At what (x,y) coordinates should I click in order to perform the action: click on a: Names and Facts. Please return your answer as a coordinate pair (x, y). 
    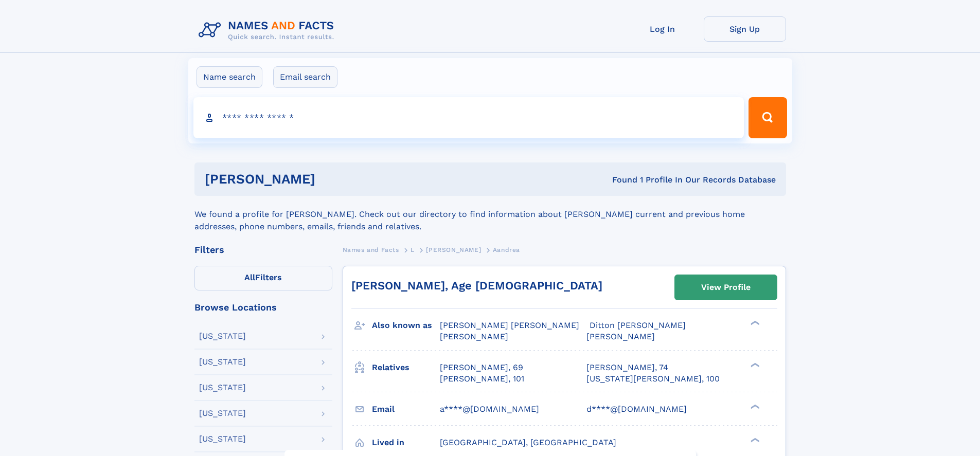
    Looking at the image, I should click on (371, 249).